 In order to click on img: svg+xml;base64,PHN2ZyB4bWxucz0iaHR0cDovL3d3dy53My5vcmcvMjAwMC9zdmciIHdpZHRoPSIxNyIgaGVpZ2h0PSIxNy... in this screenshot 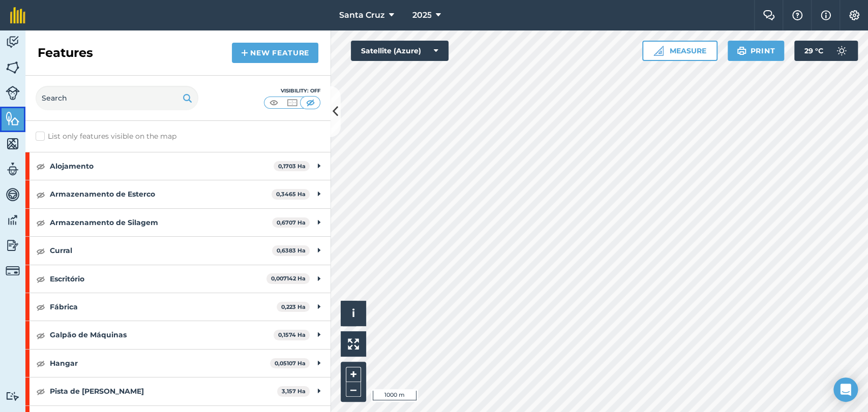, I will do `click(826, 15)`.